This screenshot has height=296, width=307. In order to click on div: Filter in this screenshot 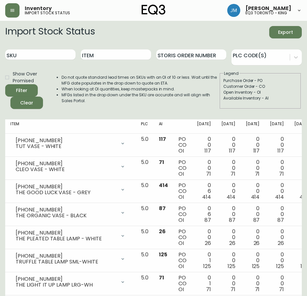, I will do `click(22, 91)`.